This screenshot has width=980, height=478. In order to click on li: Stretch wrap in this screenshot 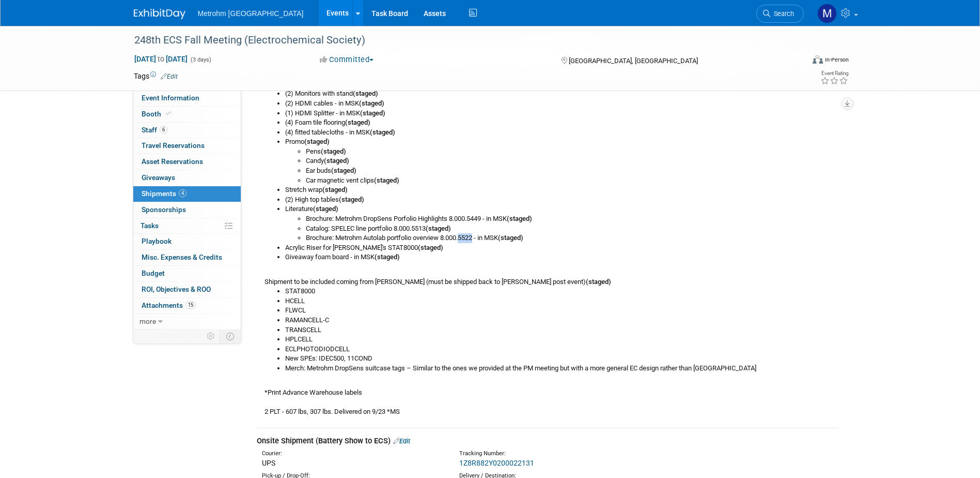, I will do `click(562, 190)`.